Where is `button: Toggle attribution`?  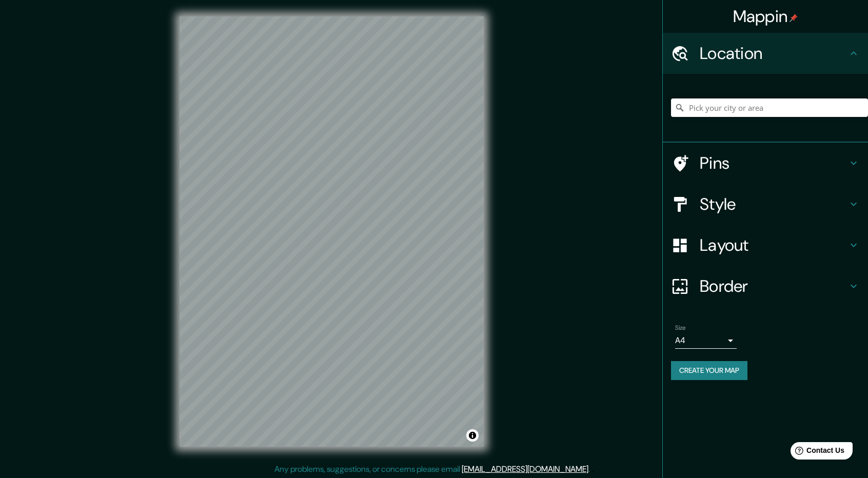
button: Toggle attribution is located at coordinates (473, 435).